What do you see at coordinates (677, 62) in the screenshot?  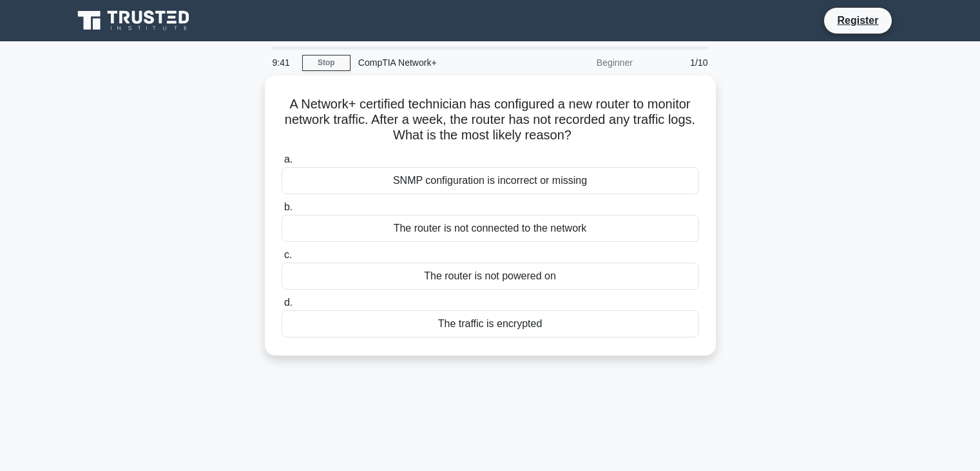 I see `div: 1/10` at bounding box center [677, 62].